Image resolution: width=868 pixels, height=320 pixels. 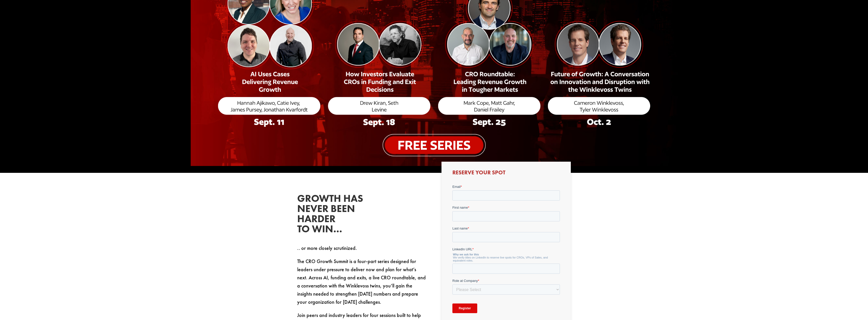 What do you see at coordinates (327, 248) in the screenshot?
I see `span: .. or more closely scrutinized.` at bounding box center [327, 248].